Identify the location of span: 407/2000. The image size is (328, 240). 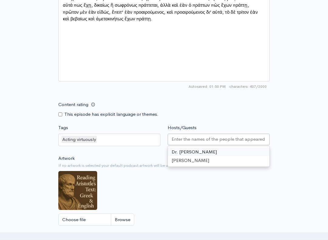
(248, 87).